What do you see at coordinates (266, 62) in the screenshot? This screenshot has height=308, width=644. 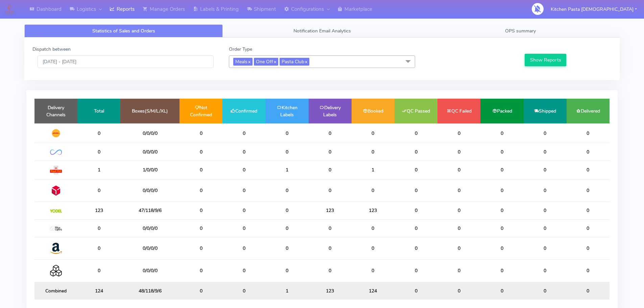 I see `span: One Off` at bounding box center [266, 62].